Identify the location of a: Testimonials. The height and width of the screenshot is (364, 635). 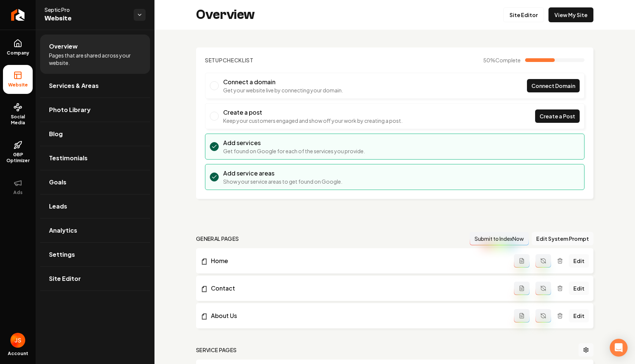
(95, 158).